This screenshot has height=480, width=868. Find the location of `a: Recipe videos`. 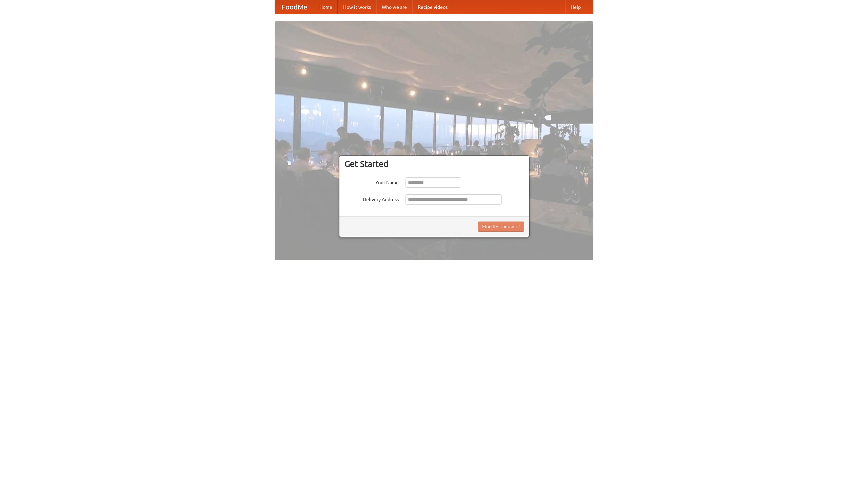

a: Recipe videos is located at coordinates (432, 7).